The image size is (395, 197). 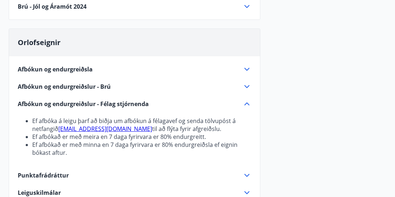 What do you see at coordinates (134, 87) in the screenshot?
I see `div: Afbókun og endurgreiðslur - Brú` at bounding box center [134, 87].